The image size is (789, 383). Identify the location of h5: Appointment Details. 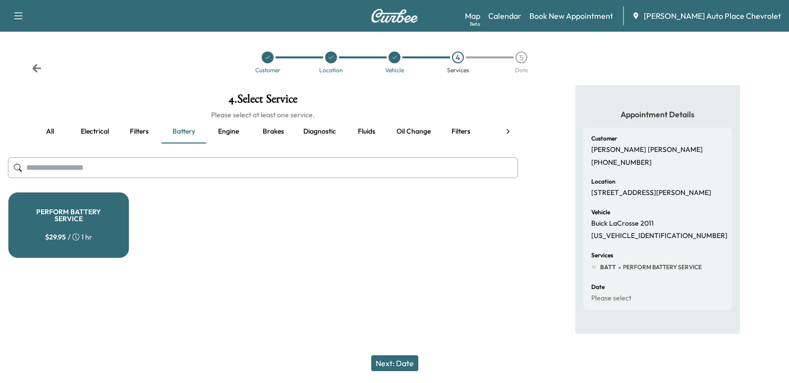
(657, 114).